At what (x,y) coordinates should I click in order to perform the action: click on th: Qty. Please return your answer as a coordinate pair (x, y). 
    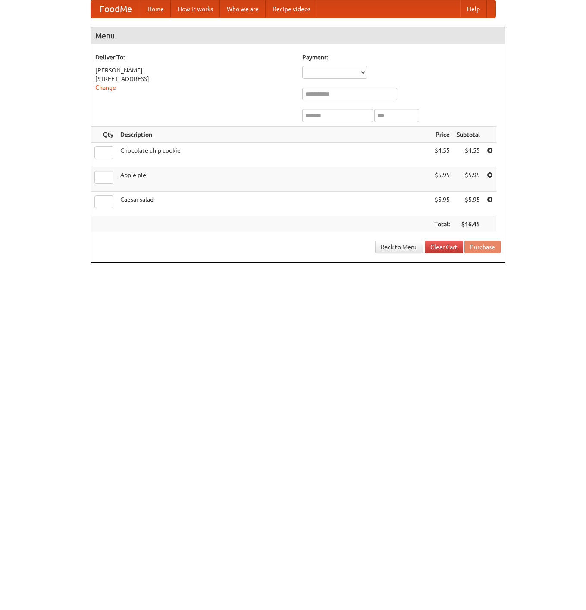
    Looking at the image, I should click on (104, 134).